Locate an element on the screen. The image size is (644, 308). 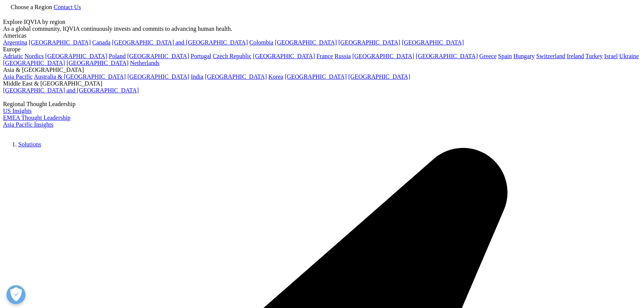
a: Korea is located at coordinates (275, 76).